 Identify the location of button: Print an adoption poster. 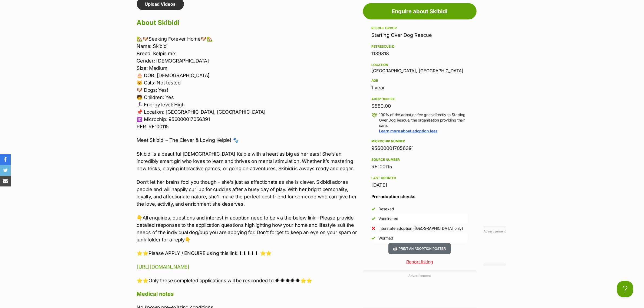
(420, 249).